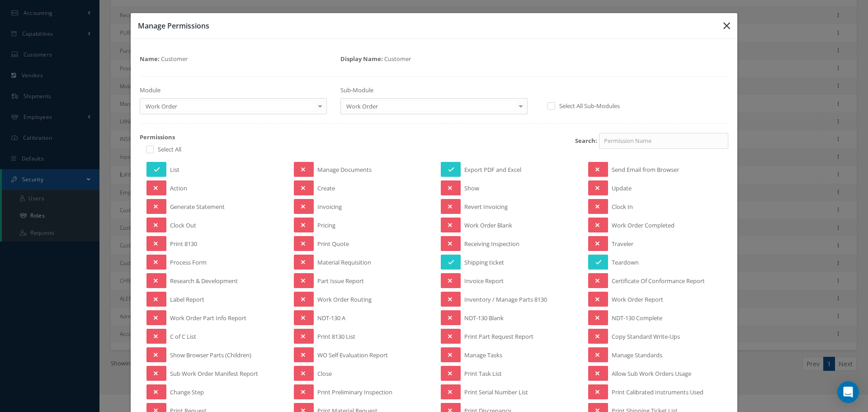 The height and width of the screenshot is (412, 868). What do you see at coordinates (623, 245) in the screenshot?
I see `span: Traveler` at bounding box center [623, 245].